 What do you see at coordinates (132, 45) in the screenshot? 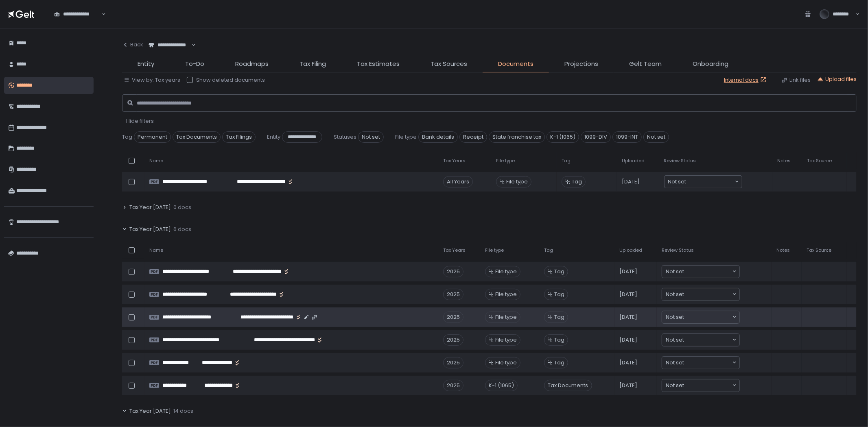
I see `button: Back` at bounding box center [132, 45].